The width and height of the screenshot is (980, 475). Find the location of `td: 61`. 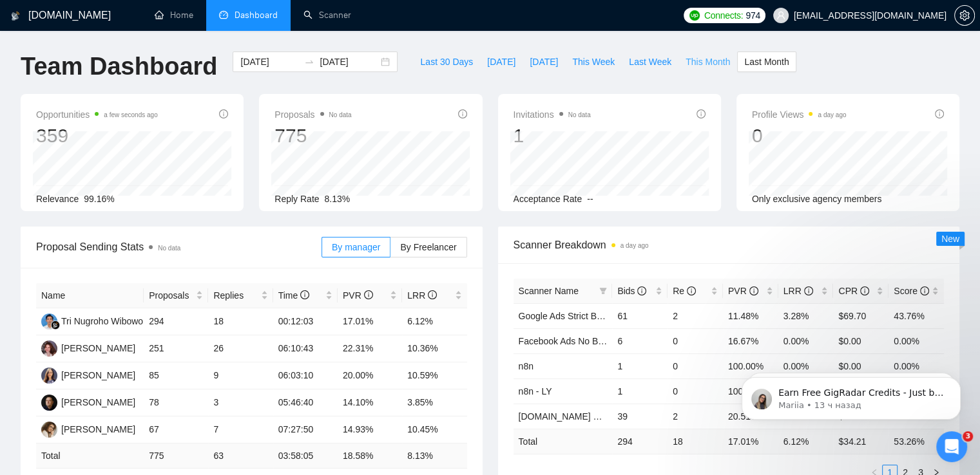

td: 61 is located at coordinates (640, 316).